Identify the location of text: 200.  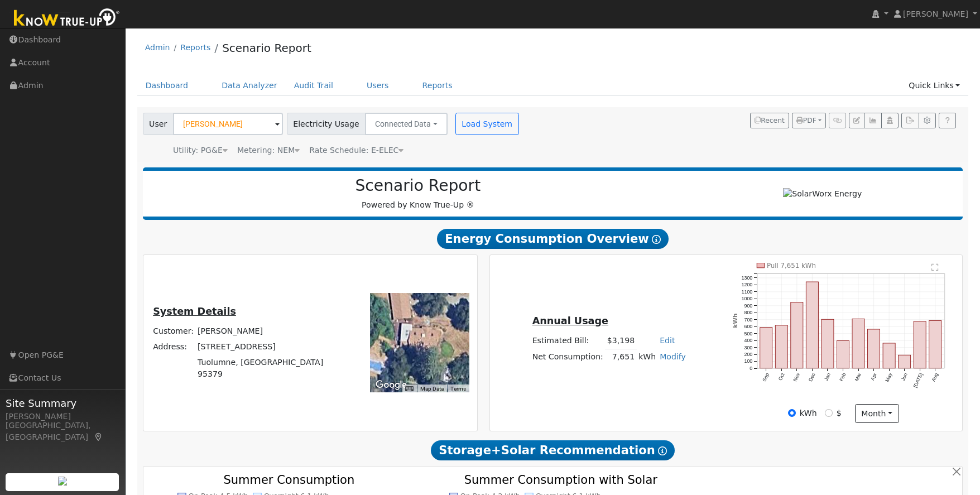
(748, 355).